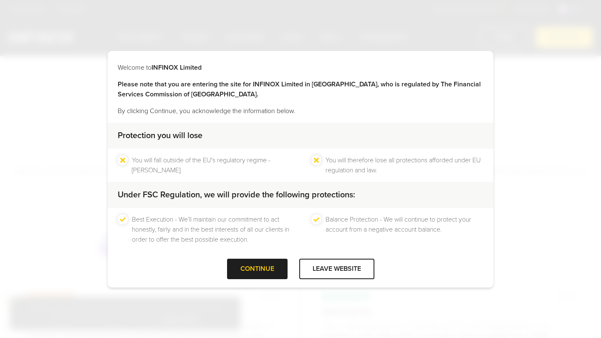 The width and height of the screenshot is (601, 338). I want to click on p: Welcome to, so click(301, 68).